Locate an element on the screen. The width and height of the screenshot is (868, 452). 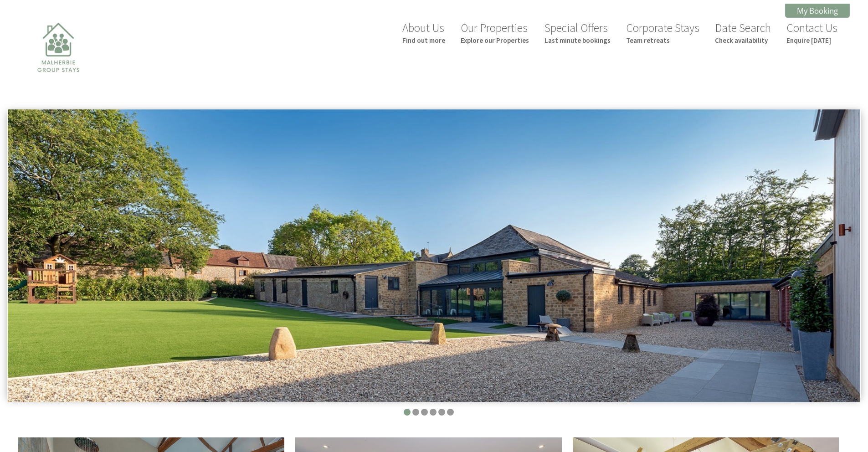
a: Corporate StaysTeam retreats is located at coordinates (663, 32).